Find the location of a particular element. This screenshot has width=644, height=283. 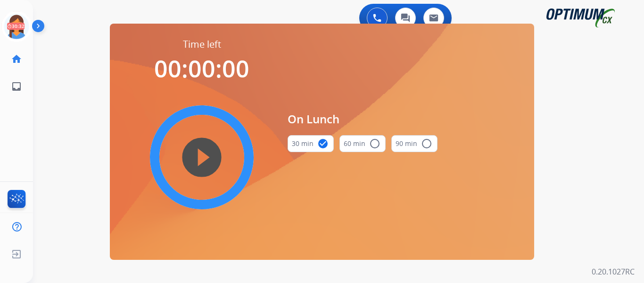

span: Time left is located at coordinates (202, 44).